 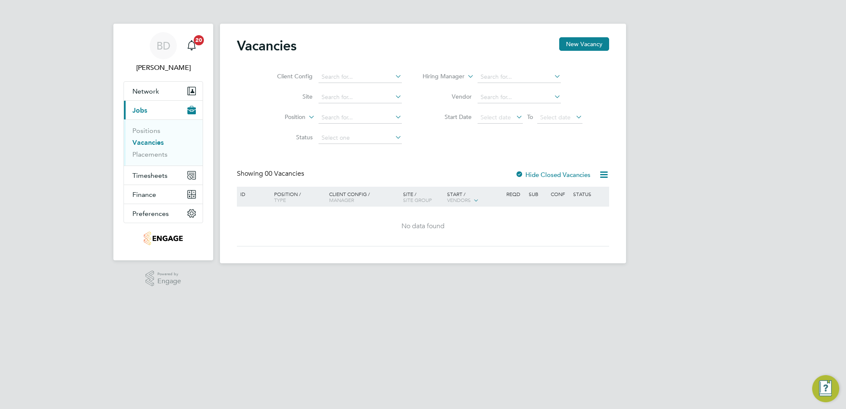 I want to click on span: BD, so click(x=163, y=46).